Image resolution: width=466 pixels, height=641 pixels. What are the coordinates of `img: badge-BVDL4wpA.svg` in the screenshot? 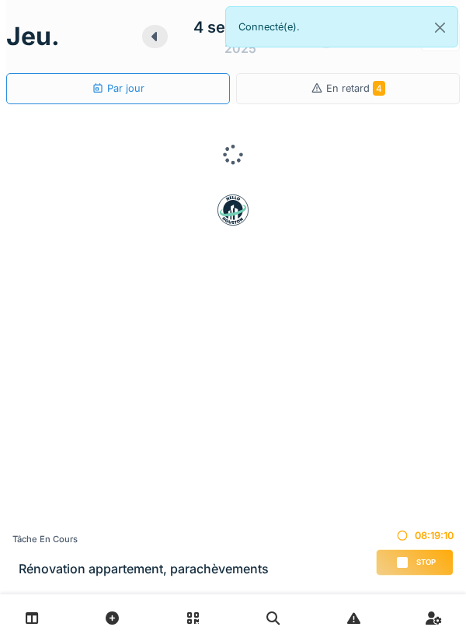 It's located at (233, 210).